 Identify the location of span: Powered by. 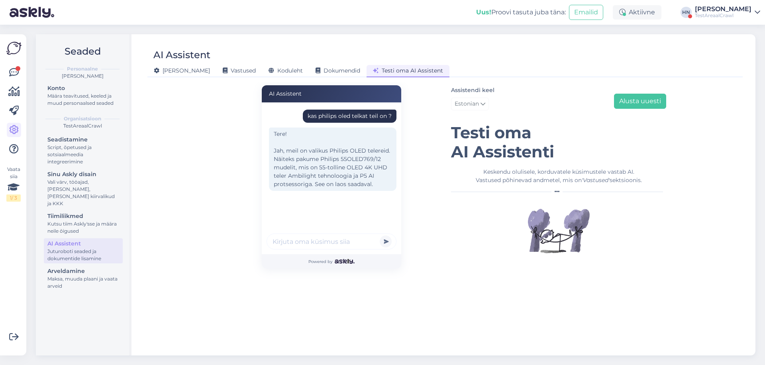
(331, 261).